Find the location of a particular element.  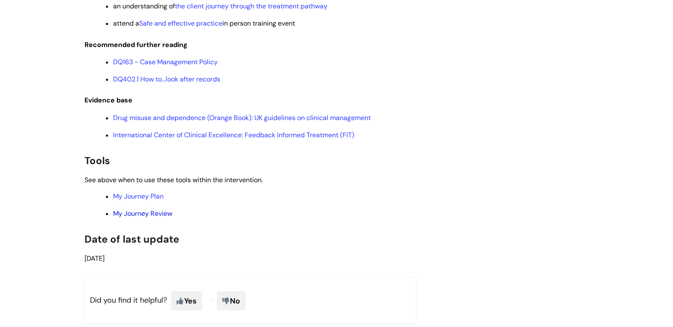

a: Drug misuse and dependence (Orange Book): UK guidelines on clinical management is located at coordinates (242, 118).